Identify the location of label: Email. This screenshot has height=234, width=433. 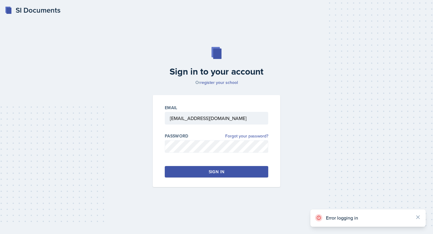
(171, 108).